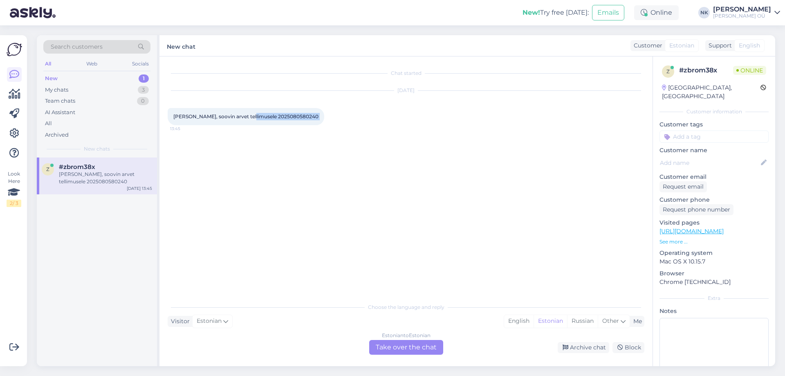 The width and height of the screenshot is (785, 376). What do you see at coordinates (636, 321) in the screenshot?
I see `div: Me` at bounding box center [636, 321].